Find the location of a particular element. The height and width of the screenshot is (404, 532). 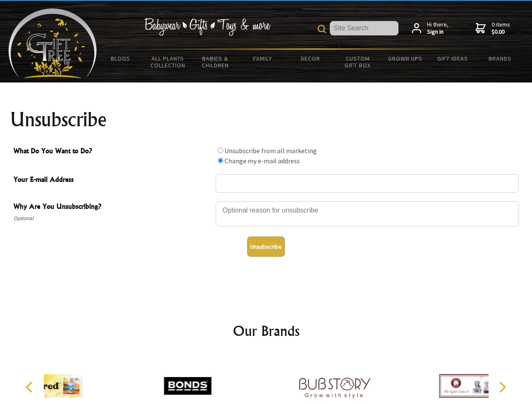

button: Previous is located at coordinates (30, 387).